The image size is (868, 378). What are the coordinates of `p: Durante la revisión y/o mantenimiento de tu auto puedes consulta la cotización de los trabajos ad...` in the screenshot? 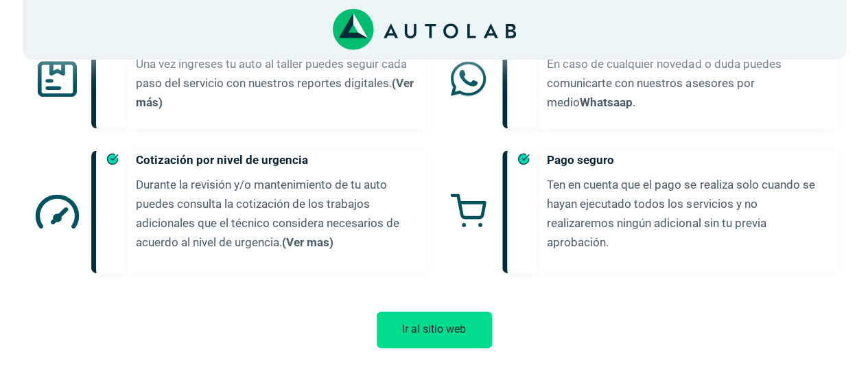 It's located at (275, 213).